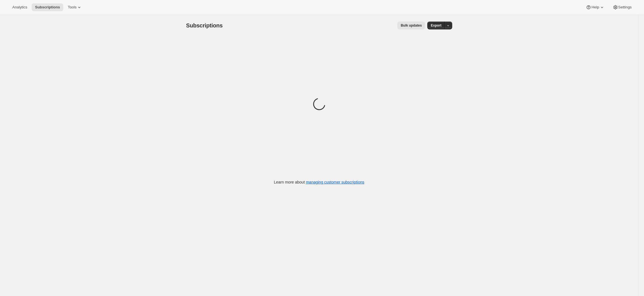  What do you see at coordinates (75, 7) in the screenshot?
I see `button: Tools` at bounding box center [75, 7].